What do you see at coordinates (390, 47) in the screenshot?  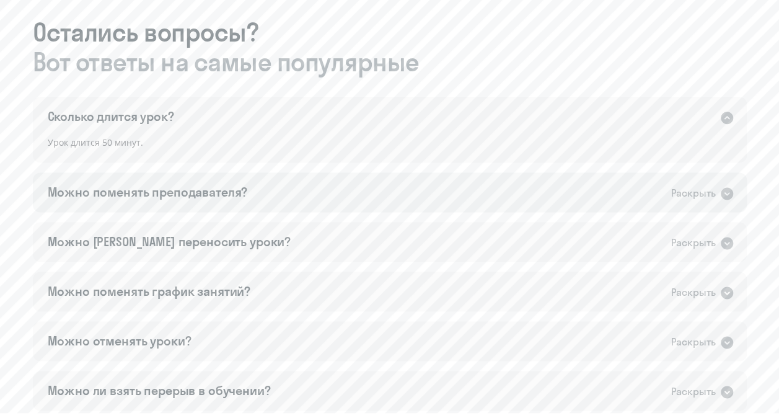 I see `h3: Остались вопросы?` at bounding box center [390, 47].